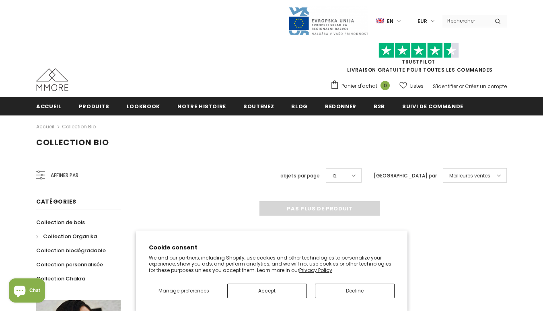  What do you see at coordinates (334, 176) in the screenshot?
I see `span: 12` at bounding box center [334, 176].